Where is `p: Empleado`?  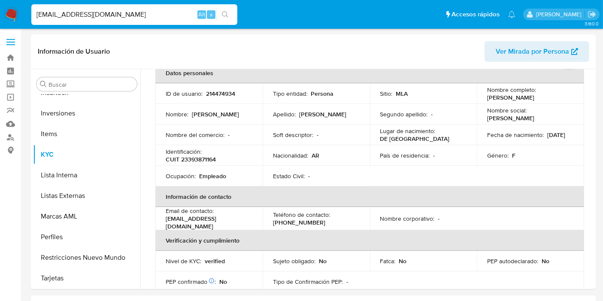
p: Empleado is located at coordinates (212, 176).